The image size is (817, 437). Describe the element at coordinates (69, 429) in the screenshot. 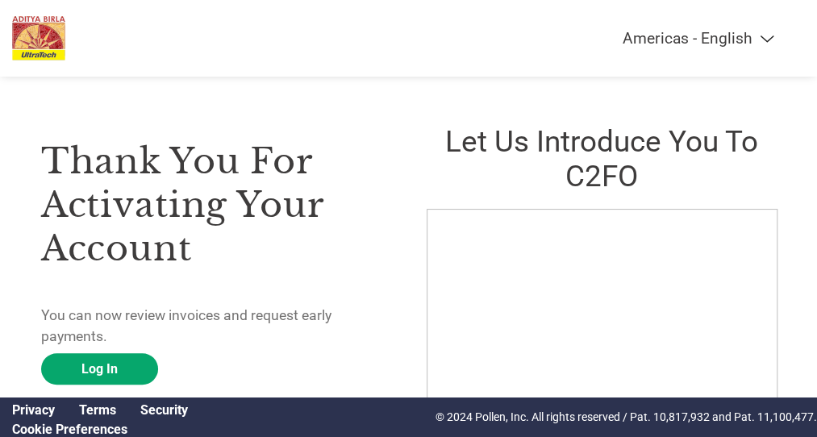

I see `a: Cookie Preferences, opens a dedicated popup modal window` at that location.